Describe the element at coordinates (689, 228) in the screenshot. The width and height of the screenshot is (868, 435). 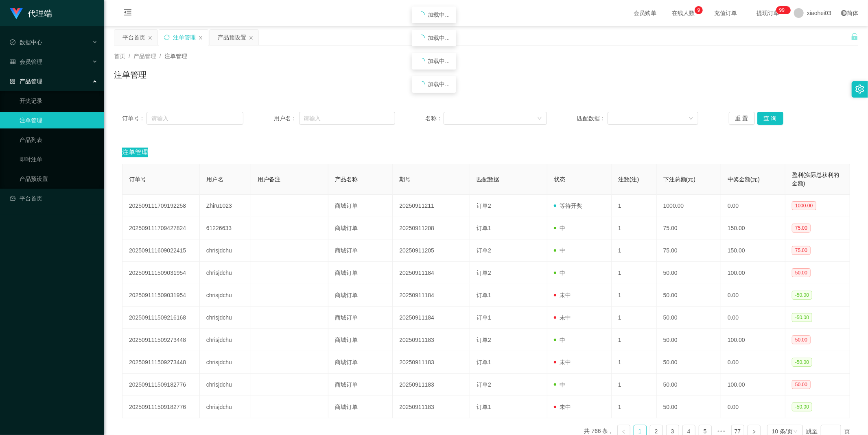
I see `td: 75.00` at that location.